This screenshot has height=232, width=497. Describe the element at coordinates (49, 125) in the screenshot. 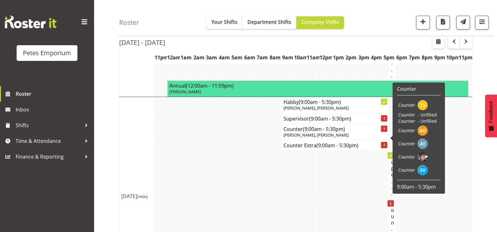

I see `span: Shifts` at that location.